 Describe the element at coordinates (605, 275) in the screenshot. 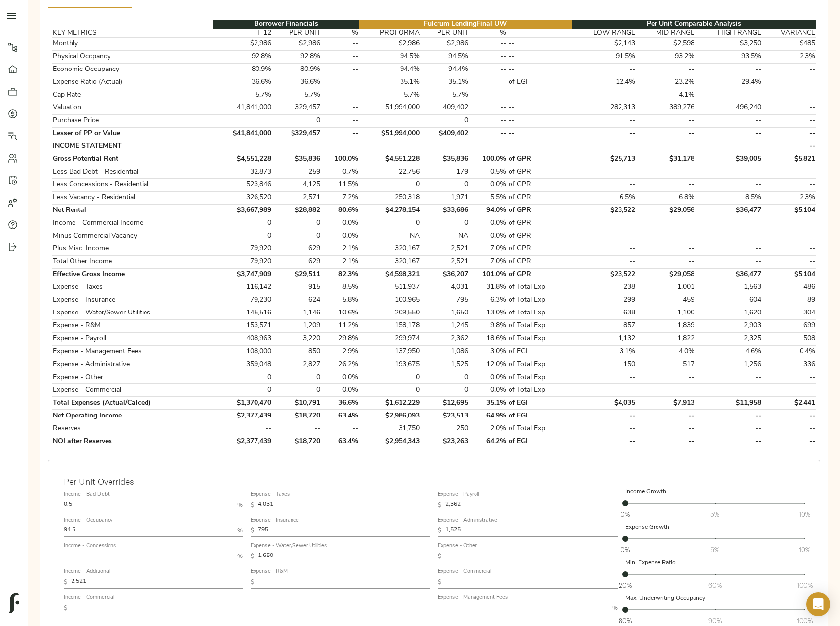

I see `td: $23,522` at that location.